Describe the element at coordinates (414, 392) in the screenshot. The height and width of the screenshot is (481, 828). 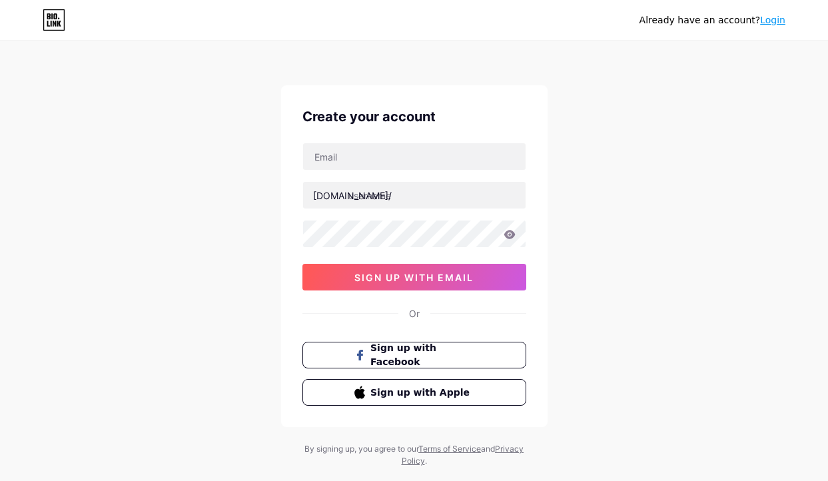
I see `button: Sign up with Apple` at that location.